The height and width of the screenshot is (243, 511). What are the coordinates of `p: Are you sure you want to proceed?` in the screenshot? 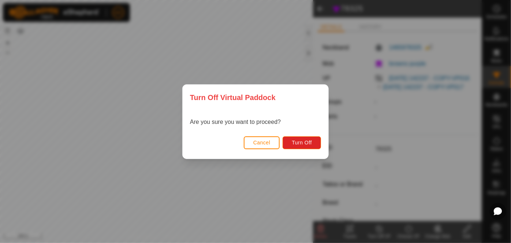 It's located at (235, 122).